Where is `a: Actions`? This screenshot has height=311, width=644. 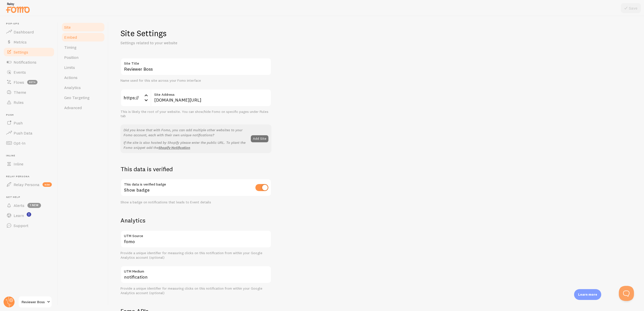 a: Actions is located at coordinates (83, 78).